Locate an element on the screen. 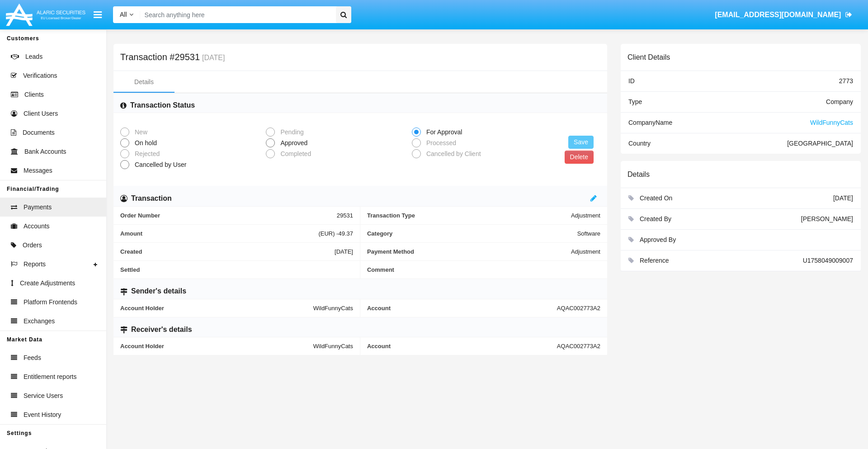 The height and width of the screenshot is (449, 868). span: All is located at coordinates (123, 14).